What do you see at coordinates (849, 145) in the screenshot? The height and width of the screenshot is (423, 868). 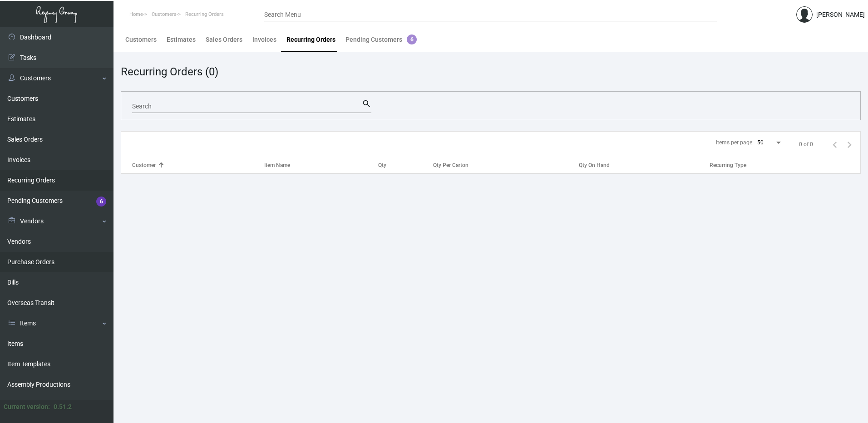 I see `button: Next page` at bounding box center [849, 145].